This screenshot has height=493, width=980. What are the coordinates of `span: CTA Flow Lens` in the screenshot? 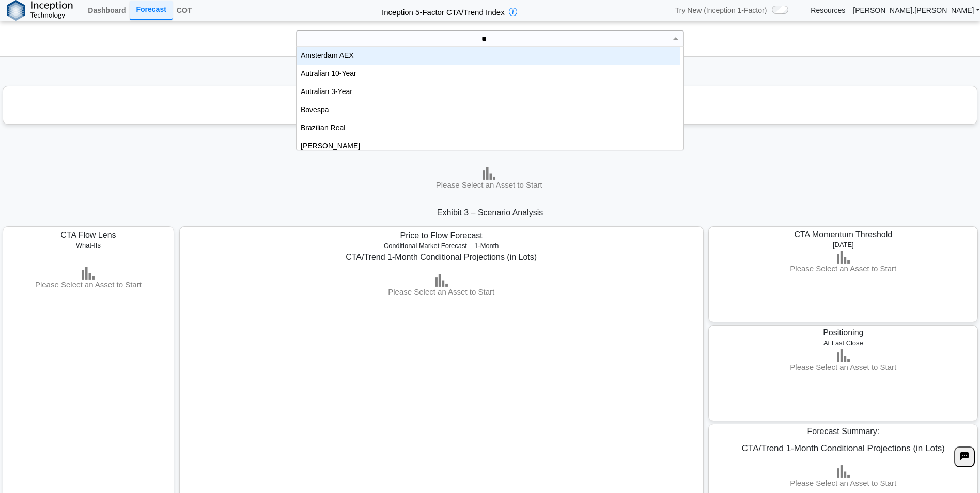 It's located at (88, 234).